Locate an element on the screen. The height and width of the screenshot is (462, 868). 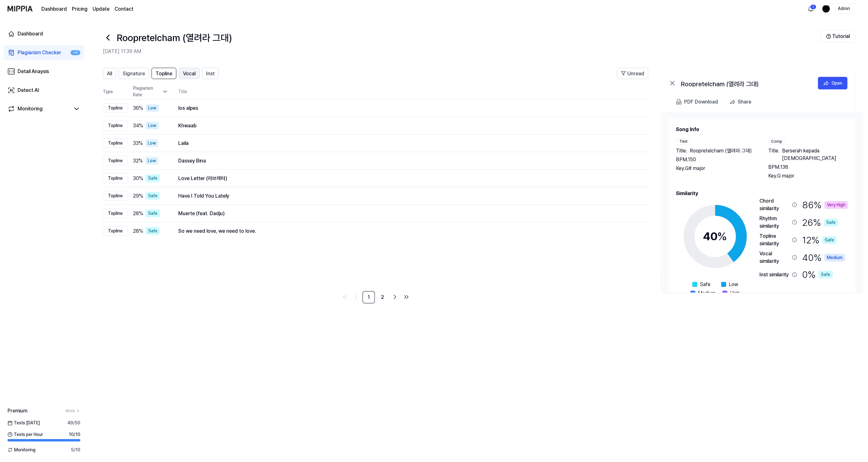
th: Title is located at coordinates (414, 91).